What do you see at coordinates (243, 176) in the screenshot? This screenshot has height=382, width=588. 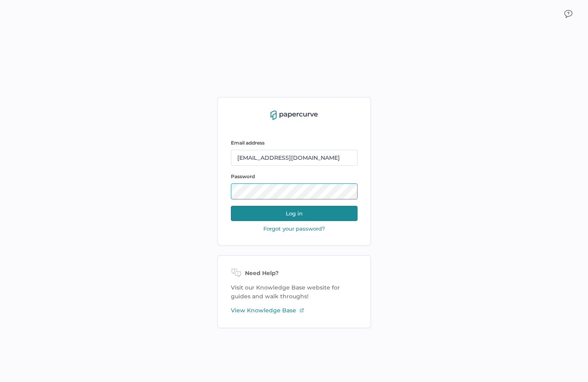 I see `span: Password` at bounding box center [243, 176].